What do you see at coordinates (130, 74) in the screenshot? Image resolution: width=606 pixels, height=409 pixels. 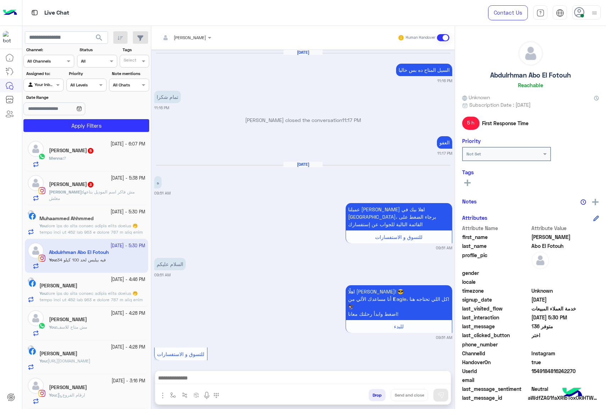 I see `label: Note mentions` at bounding box center [130, 74].